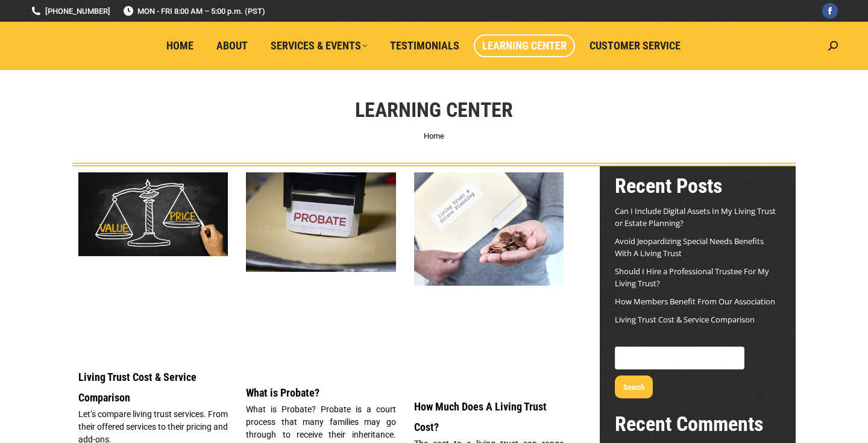  What do you see at coordinates (193, 11) in the screenshot?
I see `span: MON - FRI 8:00 AM – 5:00 p.m. (PST)` at bounding box center [193, 11].